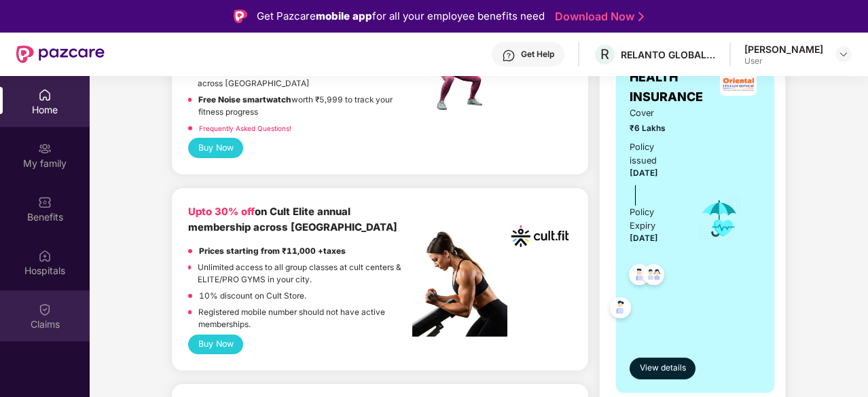 This screenshot has height=397, width=868. Describe the element at coordinates (45, 310) in the screenshot. I see `img: svg+xml;base64,PHN2ZyBpZD0iQ2xhaW0iIHhtbG5zPSJodHRwOi8vd3d3LnczLm9yZy8yMDAwL3N2ZyIgd2lkdGg9IjIwIi...` at that location.